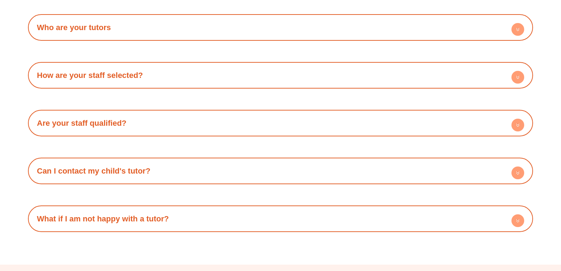 The image size is (561, 271). What do you see at coordinates (502, 231) in the screenshot?
I see `div: Chat Widget` at bounding box center [502, 231].